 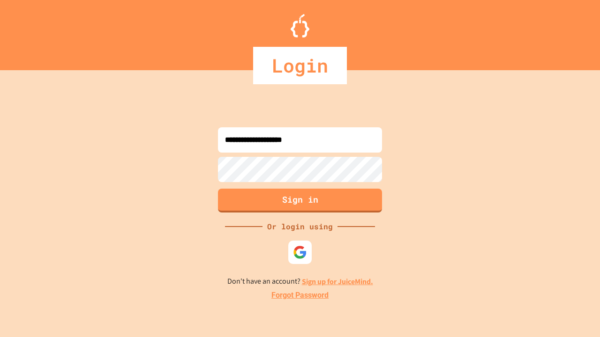 I want to click on a: Sign up for JuiceMind., so click(x=337, y=282).